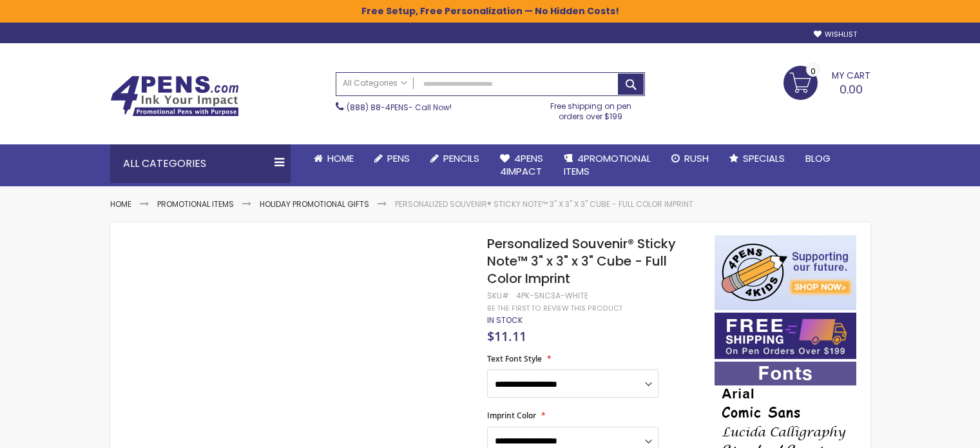  I want to click on span: 4Pens 4impact, so click(521, 164).